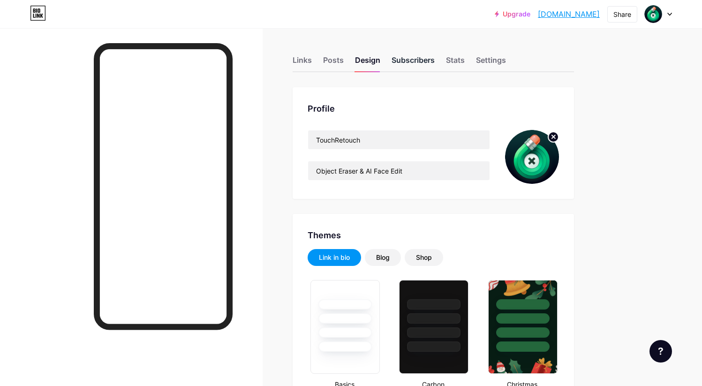 The height and width of the screenshot is (386, 702). What do you see at coordinates (433, 108) in the screenshot?
I see `div: Profile` at bounding box center [433, 108].